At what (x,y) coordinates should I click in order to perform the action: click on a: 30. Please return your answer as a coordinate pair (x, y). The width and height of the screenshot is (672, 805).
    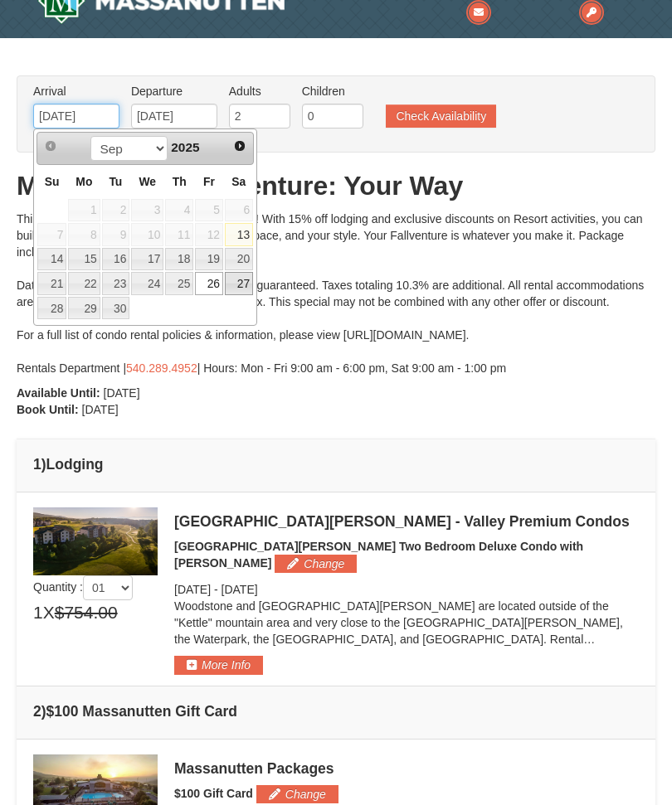
    Looking at the image, I should click on (116, 309).